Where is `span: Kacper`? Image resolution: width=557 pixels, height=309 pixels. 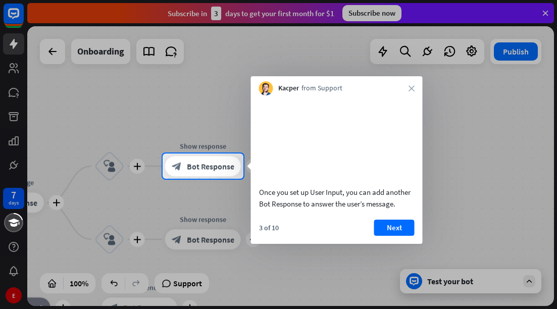 span: Kacper is located at coordinates (289, 88).